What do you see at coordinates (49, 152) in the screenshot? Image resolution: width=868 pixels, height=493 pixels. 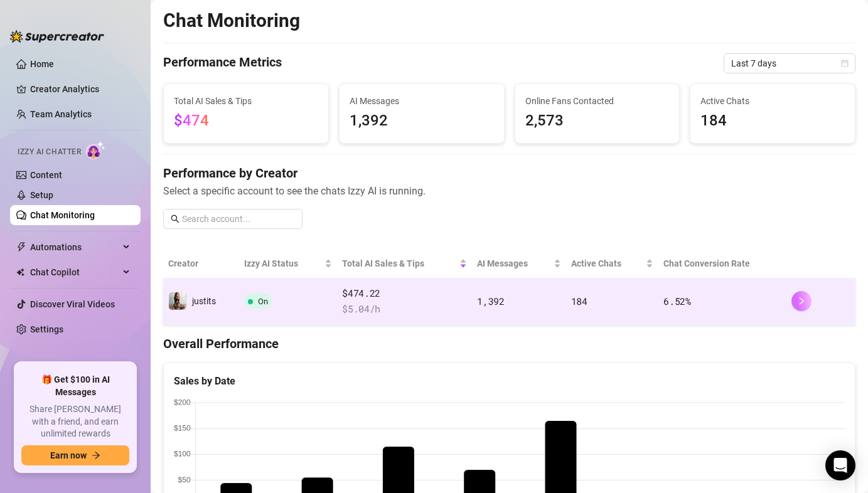 I see `span: Izzy AI Chatter` at bounding box center [49, 152].